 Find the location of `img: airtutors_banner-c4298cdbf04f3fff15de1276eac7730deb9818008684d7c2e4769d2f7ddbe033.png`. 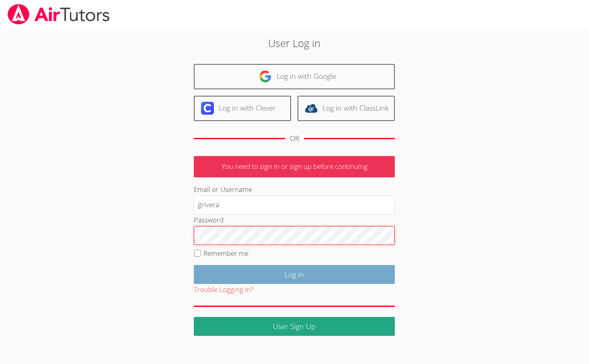

img: airtutors_banner-c4298cdbf04f3fff15de1276eac7730deb9818008684d7c2e4769d2f7ddbe033.png is located at coordinates (59, 14).